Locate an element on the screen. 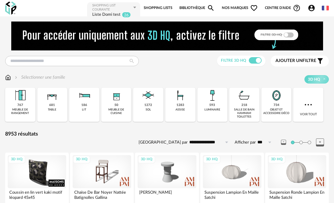 The height and width of the screenshot is (203, 334). div: lit is located at coordinates (84, 110).